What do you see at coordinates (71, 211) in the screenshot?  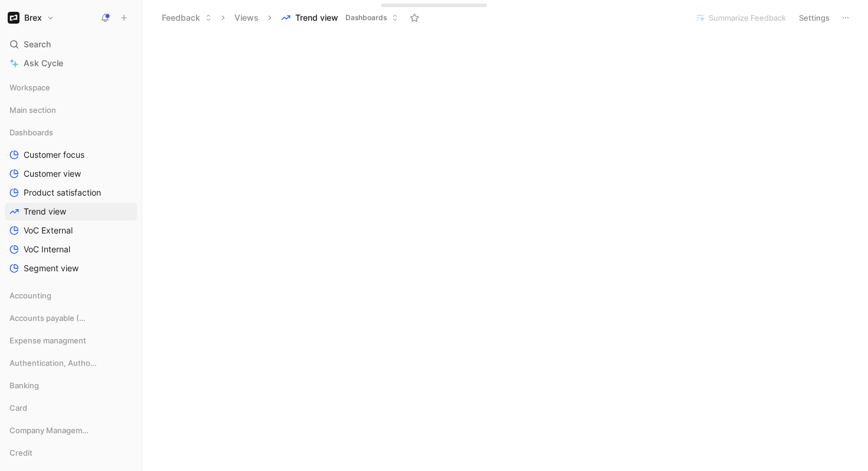 I see `a: Trend view` at bounding box center [71, 211].